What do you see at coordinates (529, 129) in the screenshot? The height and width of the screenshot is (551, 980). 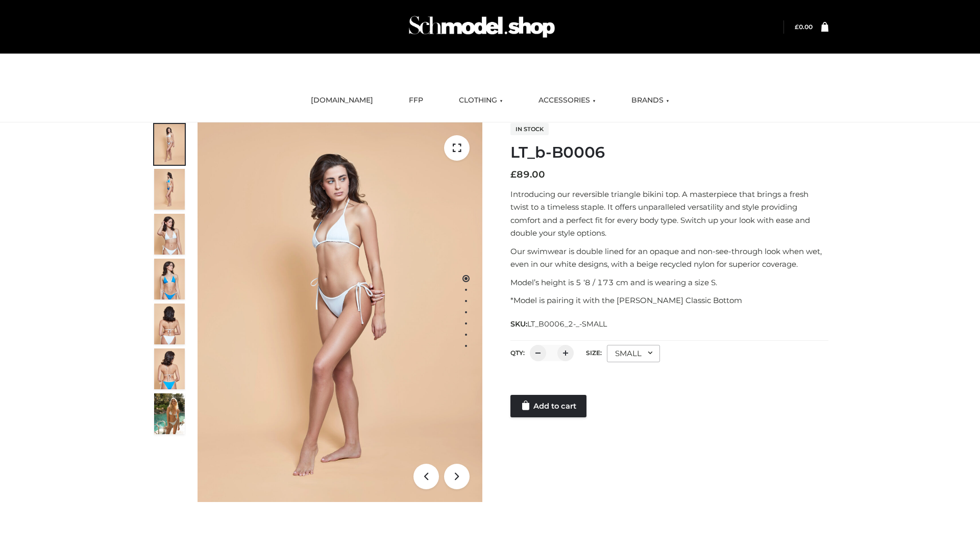 I see `span: In stock` at bounding box center [529, 129].